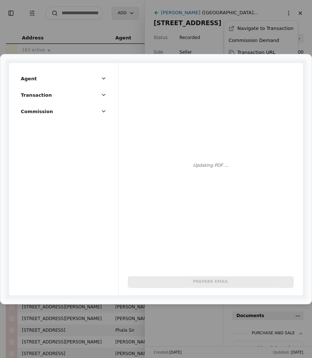  What do you see at coordinates (63, 98) in the screenshot?
I see `button: Transaction` at bounding box center [63, 98].